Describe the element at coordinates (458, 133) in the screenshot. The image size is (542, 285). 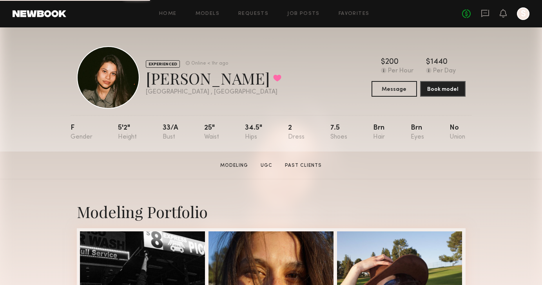
I see `div: No` at that location.